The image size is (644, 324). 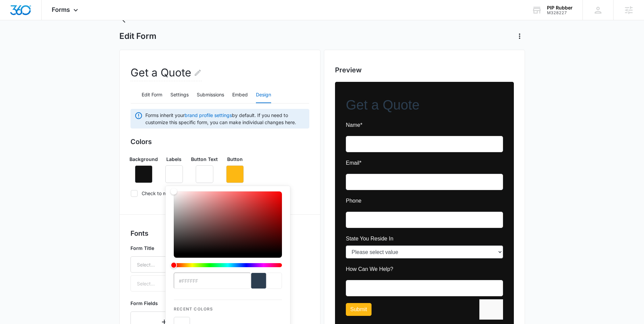 What do you see at coordinates (235, 159) in the screenshot?
I see `p: Button` at bounding box center [235, 159].